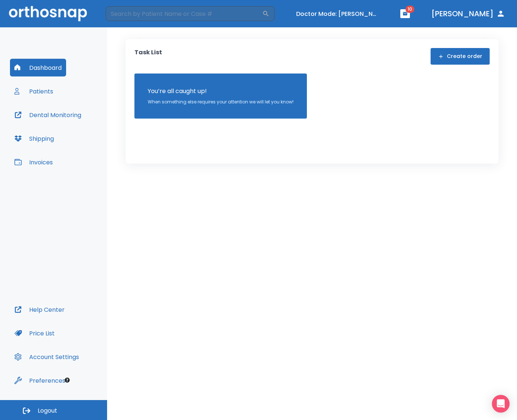 This screenshot has height=420, width=517. Describe the element at coordinates (34, 162) in the screenshot. I see `a: Invoices` at that location.